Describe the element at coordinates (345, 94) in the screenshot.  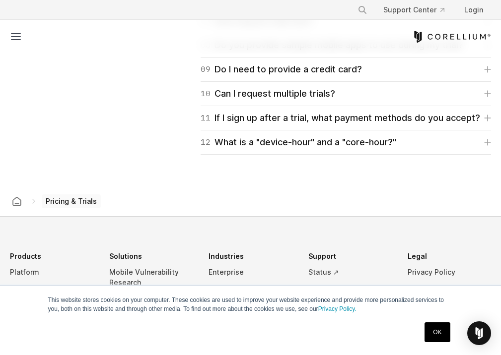
I see `a: 10Can I request multiple trials?` at that location.